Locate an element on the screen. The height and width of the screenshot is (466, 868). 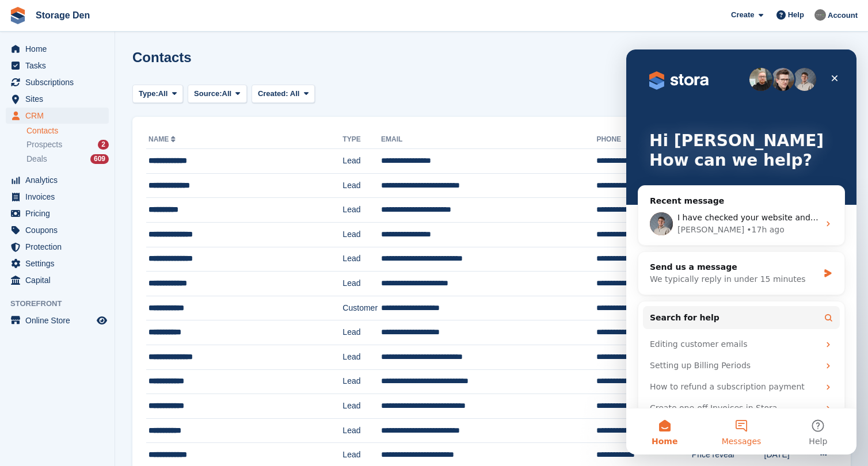
a: Preview store is located at coordinates (102, 320).